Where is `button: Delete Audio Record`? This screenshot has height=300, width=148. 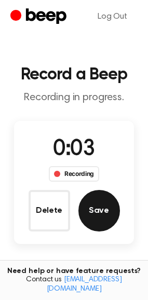
button: Delete Audio Record is located at coordinates (49, 210).